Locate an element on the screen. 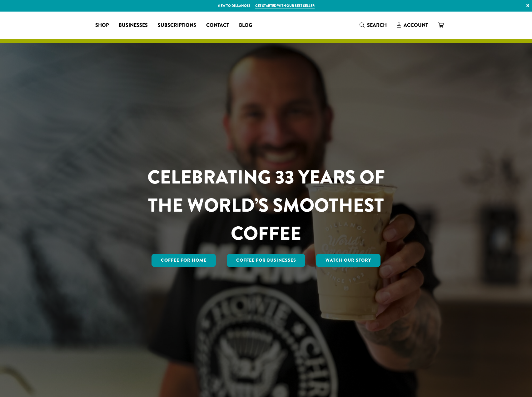  a: Shop is located at coordinates (102, 25).